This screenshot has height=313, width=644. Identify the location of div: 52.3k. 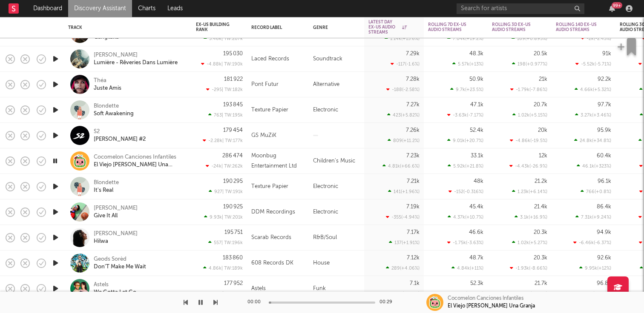
(477, 283).